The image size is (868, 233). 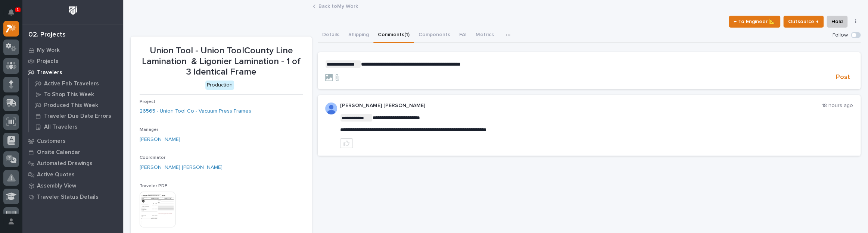 What do you see at coordinates (485, 35) in the screenshot?
I see `button: Metrics` at bounding box center [485, 35].